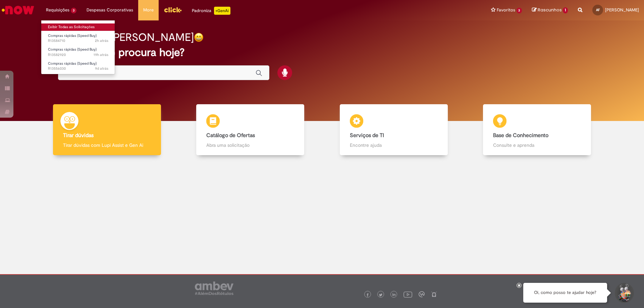 This screenshot has height=308, width=644. I want to click on p: +GenAi, so click(222, 11).